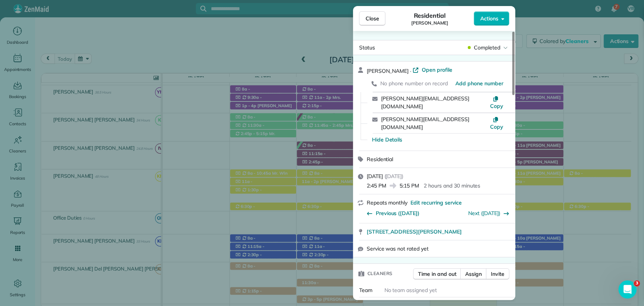  Describe the element at coordinates (479, 83) in the screenshot. I see `a: Add phone number` at that location.